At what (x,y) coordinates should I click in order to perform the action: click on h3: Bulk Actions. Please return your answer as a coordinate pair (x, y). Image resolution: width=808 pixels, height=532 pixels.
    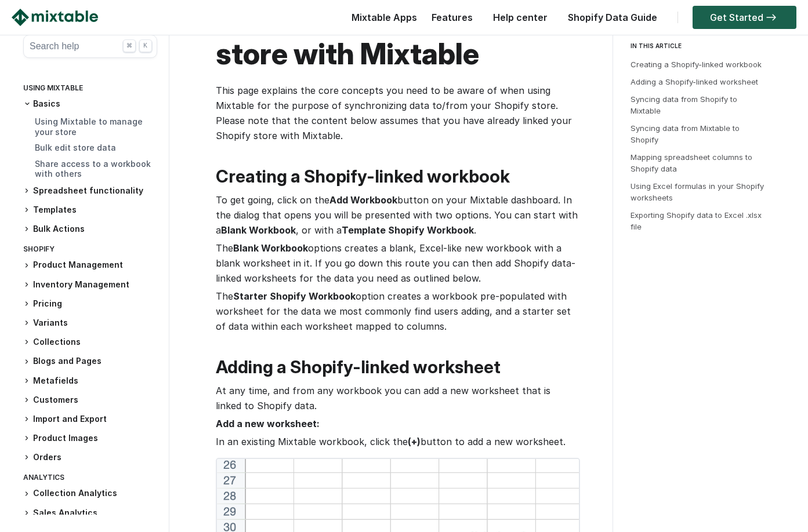
    Looking at the image, I should click on (90, 229).